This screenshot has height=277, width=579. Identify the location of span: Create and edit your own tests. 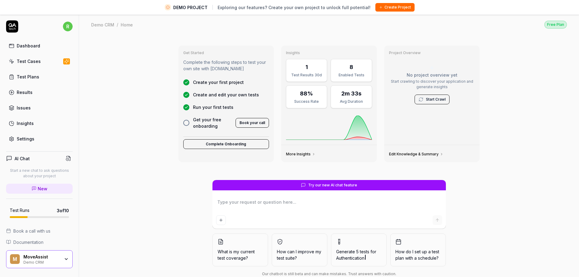
(226, 94).